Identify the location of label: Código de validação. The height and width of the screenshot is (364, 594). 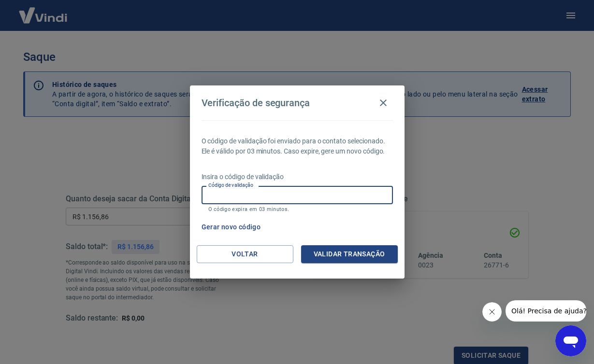
(230, 185).